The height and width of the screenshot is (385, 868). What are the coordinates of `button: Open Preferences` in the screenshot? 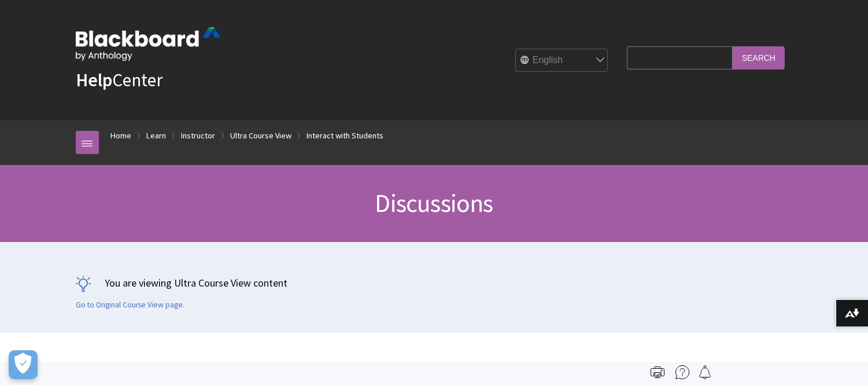 It's located at (23, 365).